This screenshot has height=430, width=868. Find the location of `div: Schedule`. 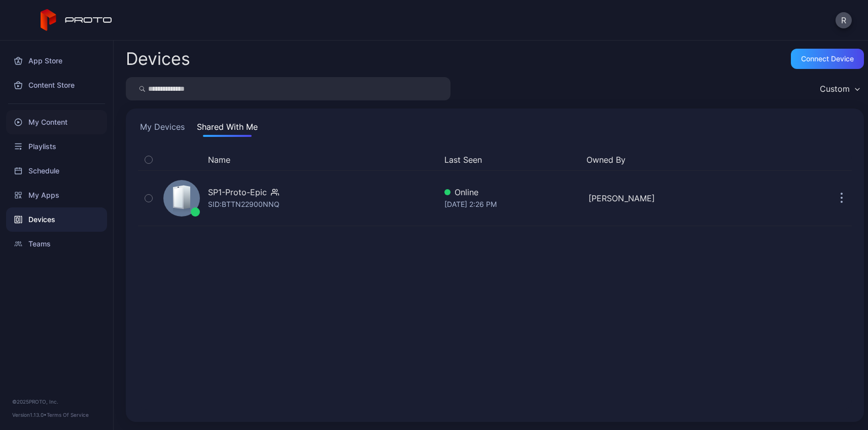

div: Schedule is located at coordinates (56, 171).